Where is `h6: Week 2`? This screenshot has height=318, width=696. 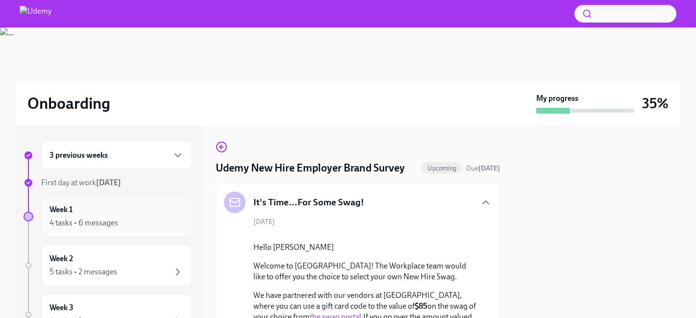 h6: Week 2 is located at coordinates (61, 259).